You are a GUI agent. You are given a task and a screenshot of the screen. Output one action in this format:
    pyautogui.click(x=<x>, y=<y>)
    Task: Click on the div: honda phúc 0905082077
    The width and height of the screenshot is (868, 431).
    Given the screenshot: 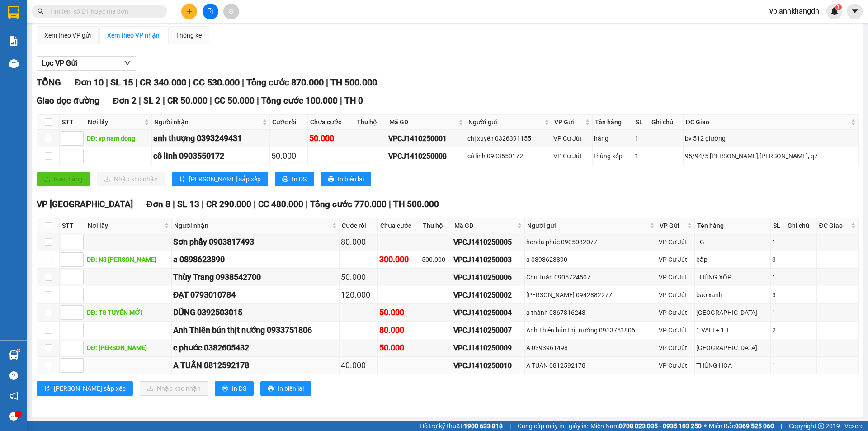 What is the action you would take?
    pyautogui.click(x=591, y=242)
    